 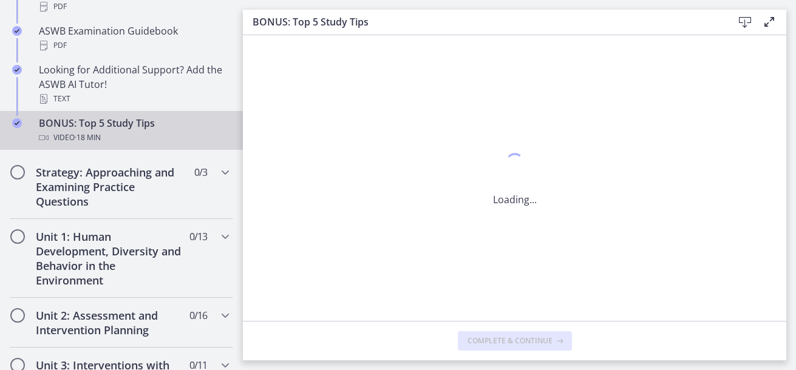 I want to click on span: 0 / 13, so click(x=198, y=237).